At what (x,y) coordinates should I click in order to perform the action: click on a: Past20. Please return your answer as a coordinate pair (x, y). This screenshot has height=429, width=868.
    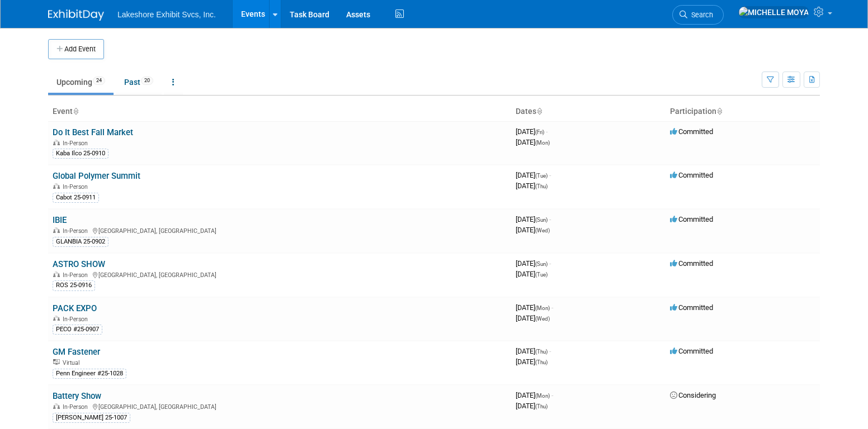
    Looking at the image, I should click on (138, 82).